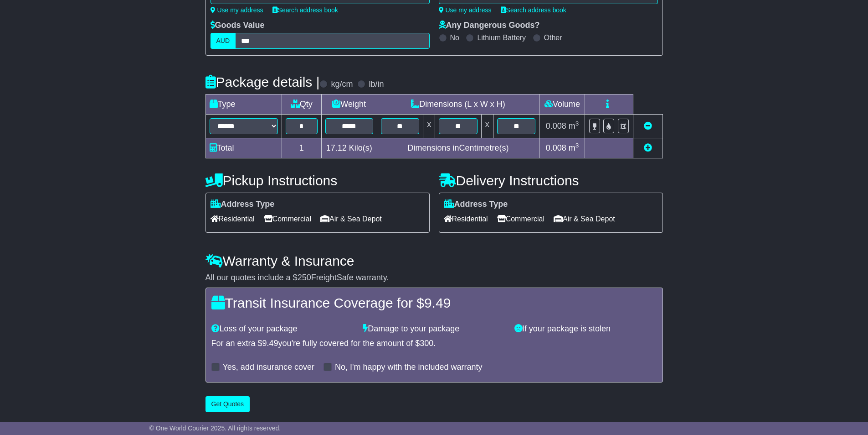 This screenshot has height=435, width=868. What do you see at coordinates (458, 104) in the screenshot?
I see `td: Dimensions (L x W x H)` at bounding box center [458, 104].